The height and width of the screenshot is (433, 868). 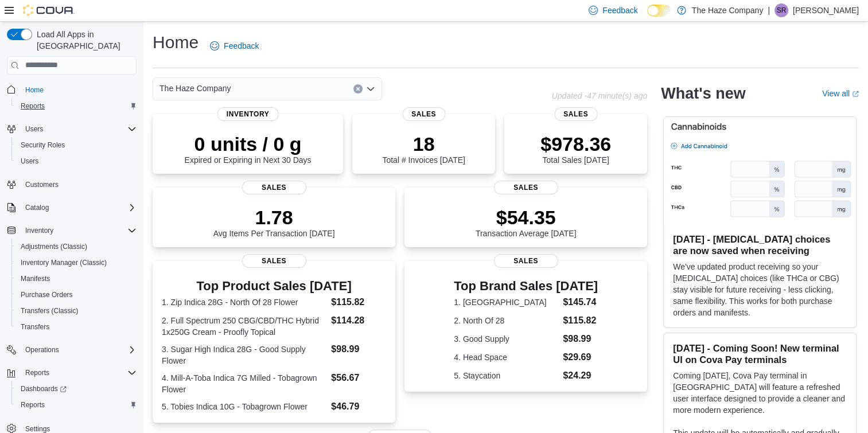 I want to click on dt: 2. North Of 28, so click(x=506, y=321).